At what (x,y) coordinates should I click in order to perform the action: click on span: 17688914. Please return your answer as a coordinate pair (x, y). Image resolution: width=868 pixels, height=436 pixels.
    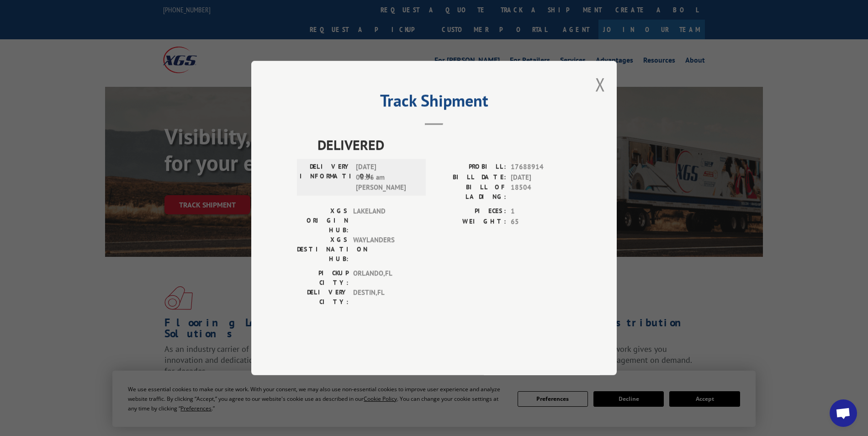
    Looking at the image, I should click on (541, 167).